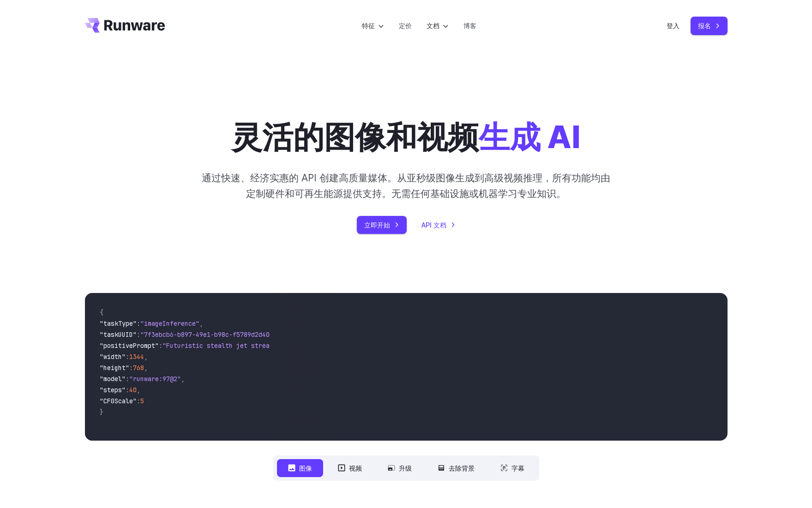 This screenshot has width=812, height=508. What do you see at coordinates (118, 323) in the screenshot?
I see `span: "taskType"` at bounding box center [118, 323].